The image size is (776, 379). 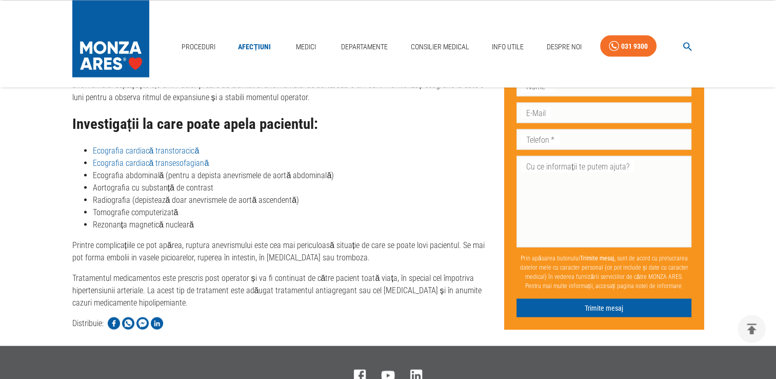 I want to click on a: Afecțiuni, so click(x=254, y=46).